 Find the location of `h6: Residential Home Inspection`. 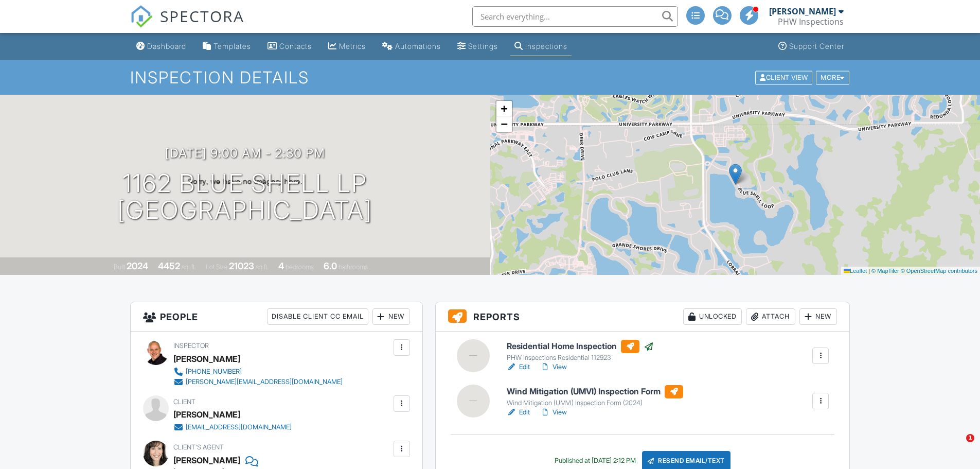

h6: Residential Home Inspection is located at coordinates (581, 347).